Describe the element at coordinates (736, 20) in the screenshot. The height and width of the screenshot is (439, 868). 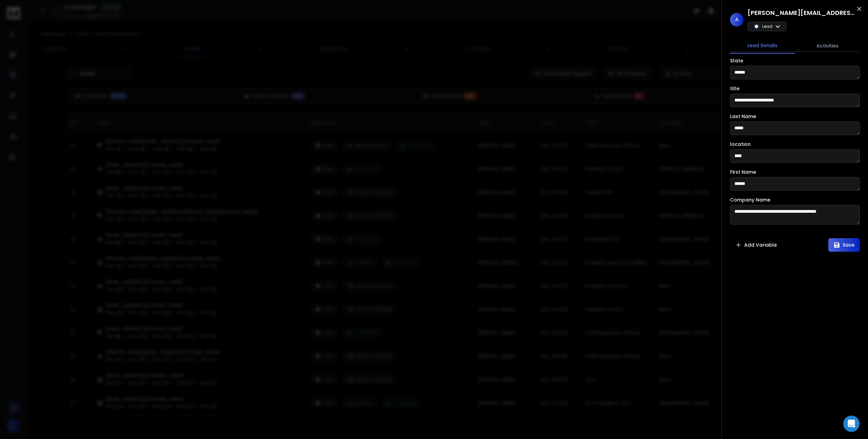
I see `span: A` at that location.